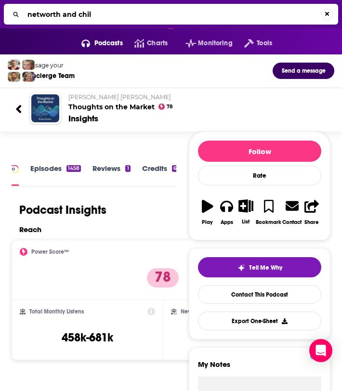 Image resolution: width=342 pixels, height=391 pixels. Describe the element at coordinates (268, 222) in the screenshot. I see `div: Bookmark` at that location.